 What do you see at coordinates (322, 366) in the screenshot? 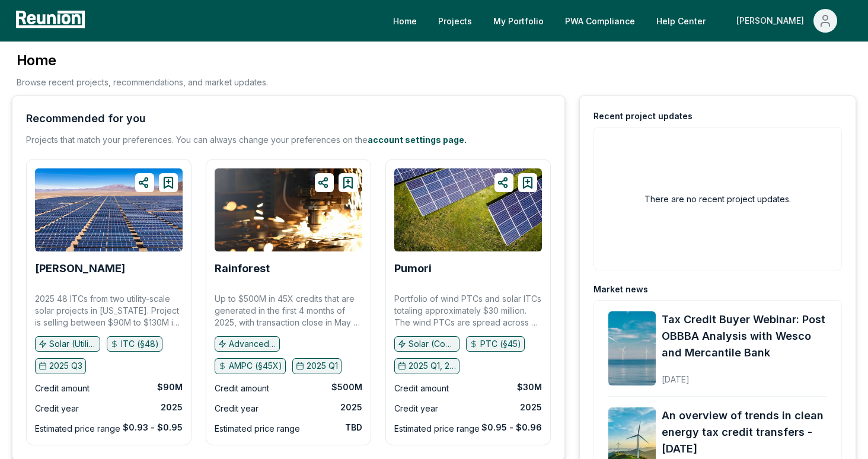
I see `p: 2025 Q1` at bounding box center [322, 366].